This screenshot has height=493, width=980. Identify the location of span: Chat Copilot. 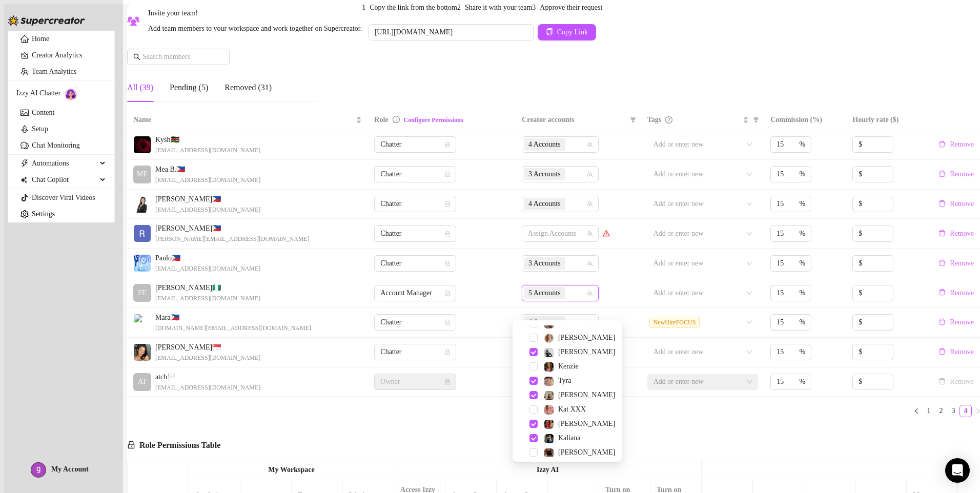
(64, 180).